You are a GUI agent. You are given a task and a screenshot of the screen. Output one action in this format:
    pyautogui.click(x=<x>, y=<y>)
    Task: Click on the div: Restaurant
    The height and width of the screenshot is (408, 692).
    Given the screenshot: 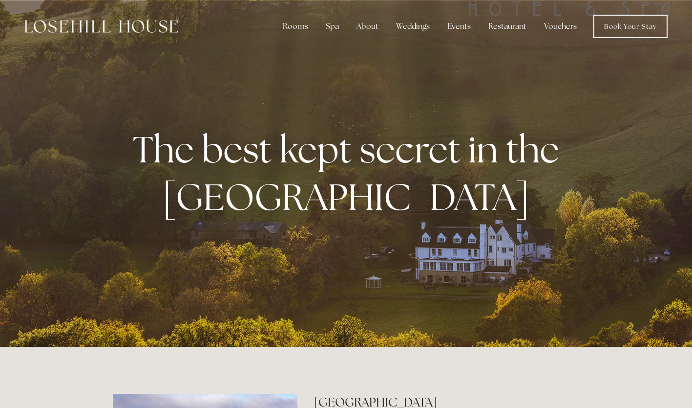 What is the action you would take?
    pyautogui.click(x=508, y=26)
    